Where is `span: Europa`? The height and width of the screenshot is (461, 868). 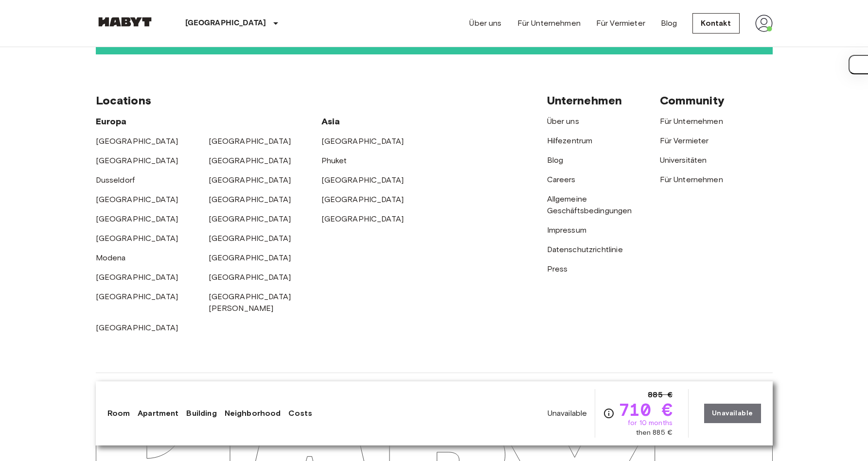 span: Europa is located at coordinates (111, 121).